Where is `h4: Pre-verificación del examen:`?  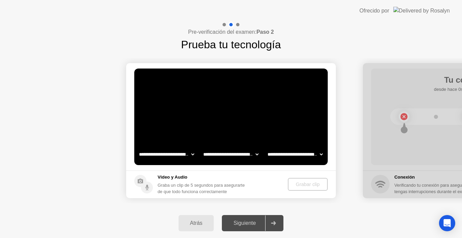
h4: Pre-verificación del examen: is located at coordinates (231, 32).